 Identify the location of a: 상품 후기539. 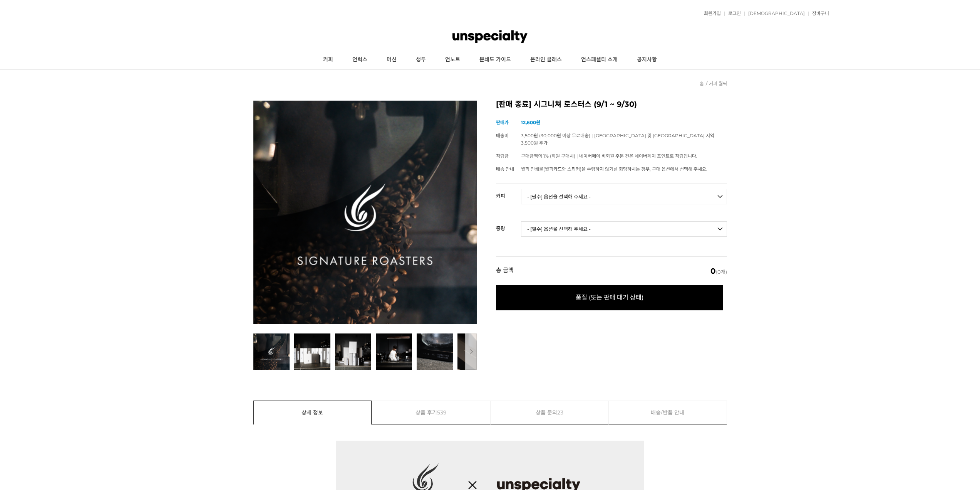
(431, 412).